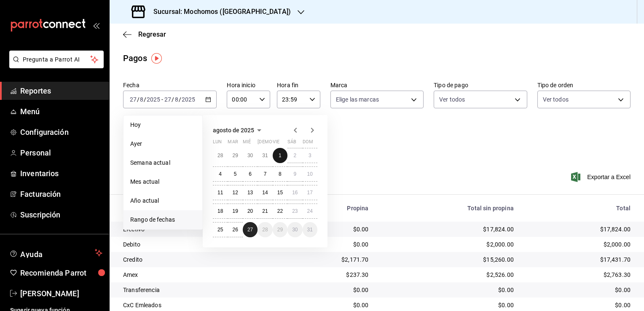  What do you see at coordinates (61, 173) in the screenshot?
I see `span: Inventarios` at bounding box center [61, 173].